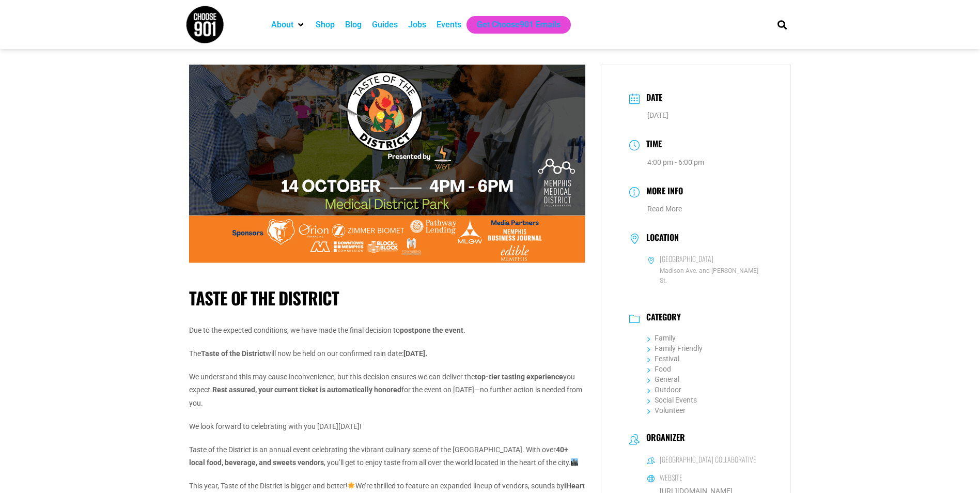 The image size is (980, 493). What do you see at coordinates (663, 438) in the screenshot?
I see `h3: Organizer` at bounding box center [663, 438].